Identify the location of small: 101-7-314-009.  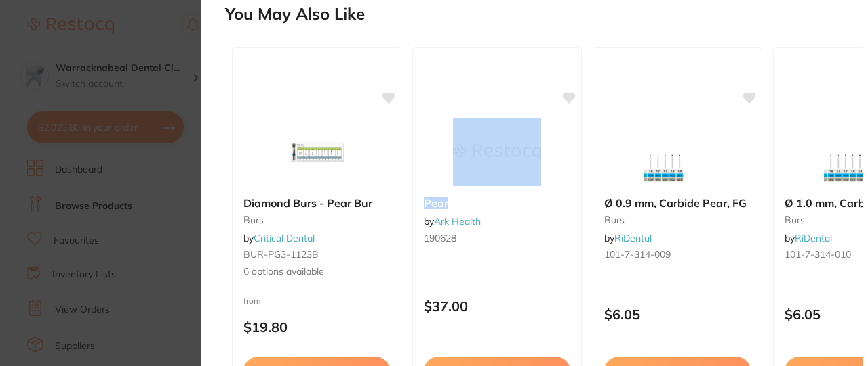
(677, 255).